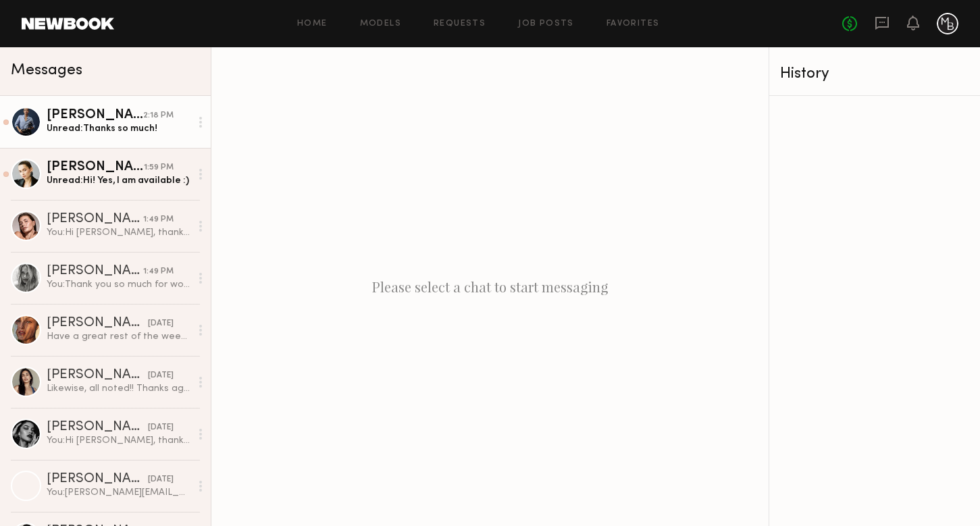  Describe the element at coordinates (118, 181) in the screenshot. I see `div: Unread: Hi! Yes, I am available :)` at that location.